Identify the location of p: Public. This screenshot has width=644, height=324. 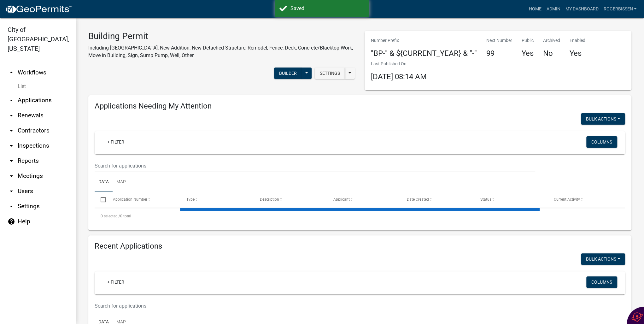
(528, 41).